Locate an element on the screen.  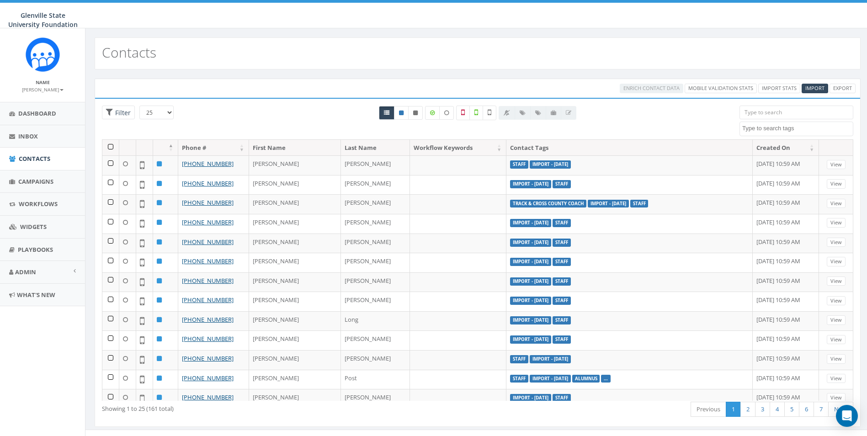
a: All contacts is located at coordinates (387, 113).